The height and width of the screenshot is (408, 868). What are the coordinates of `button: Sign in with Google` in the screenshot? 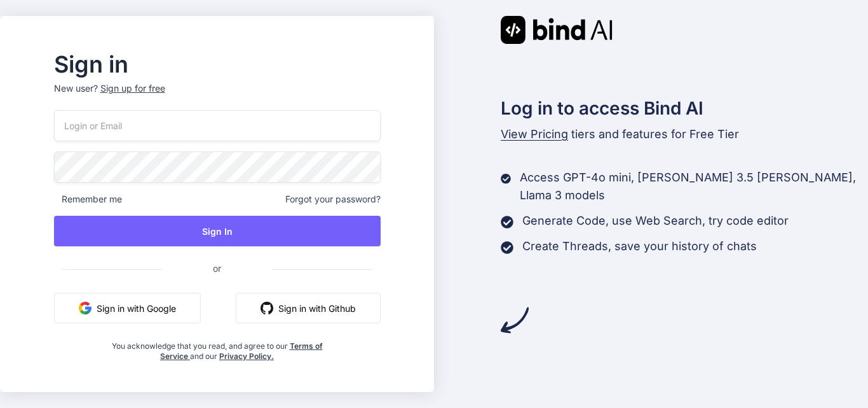 It's located at (127, 308).